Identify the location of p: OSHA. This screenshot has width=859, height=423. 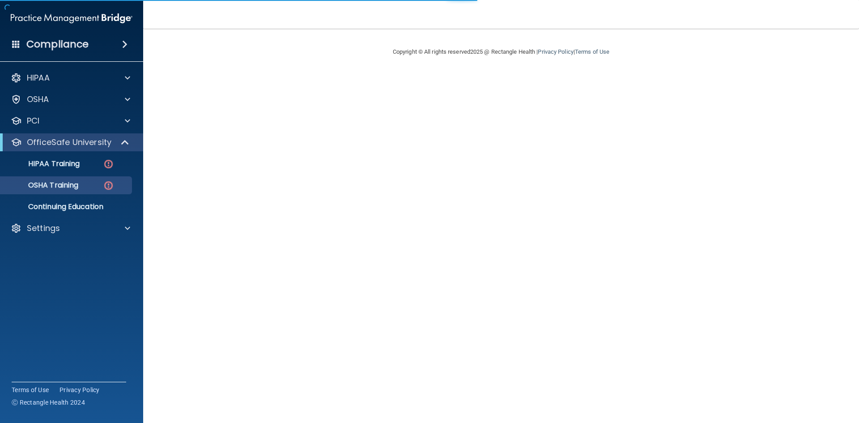
(38, 99).